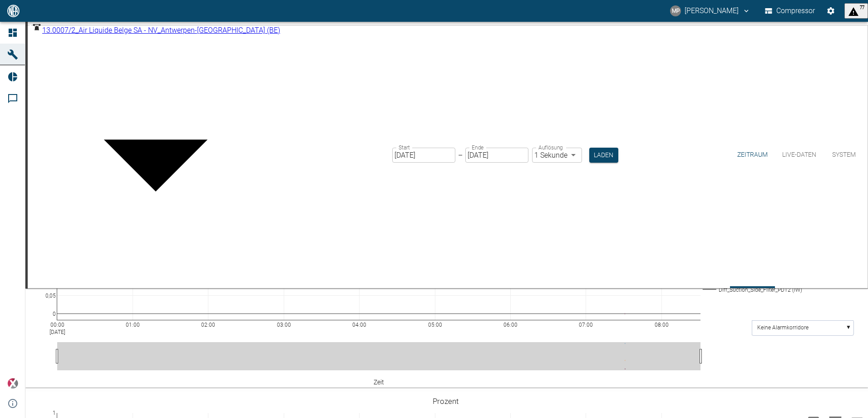  I want to click on button: Compressor, so click(790, 11).